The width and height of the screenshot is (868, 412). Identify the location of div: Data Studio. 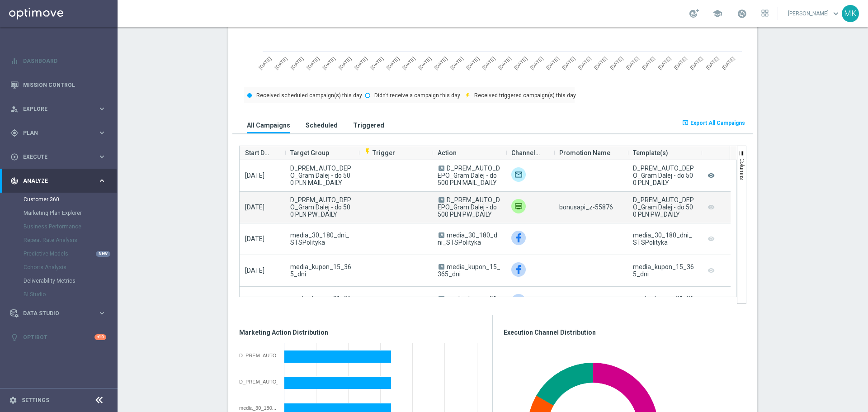
(54, 313).